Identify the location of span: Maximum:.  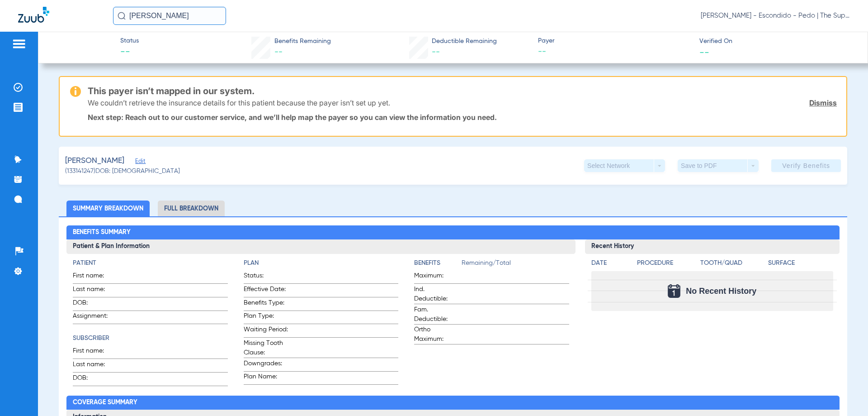
(436, 277).